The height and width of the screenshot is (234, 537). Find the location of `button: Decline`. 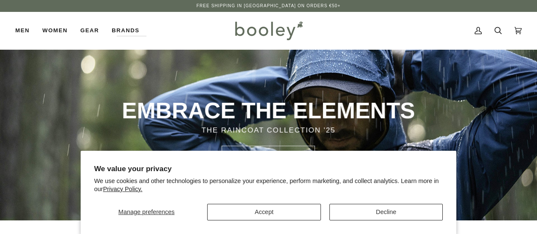

button: Decline is located at coordinates (386, 212).